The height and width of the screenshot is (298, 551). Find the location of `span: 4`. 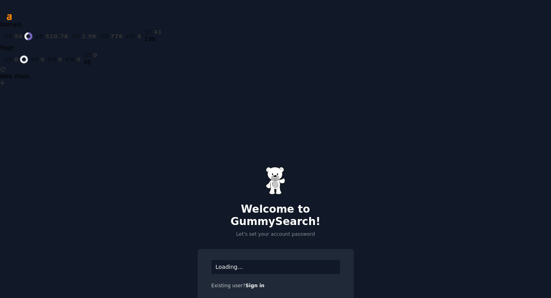

span: 4 is located at coordinates (139, 36).